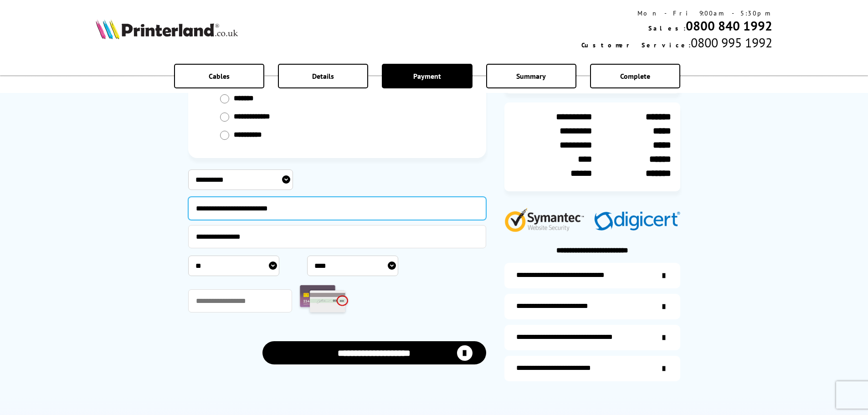 This screenshot has width=868, height=415. What do you see at coordinates (729, 26) in the screenshot?
I see `a: 0800 840 1992` at bounding box center [729, 26].